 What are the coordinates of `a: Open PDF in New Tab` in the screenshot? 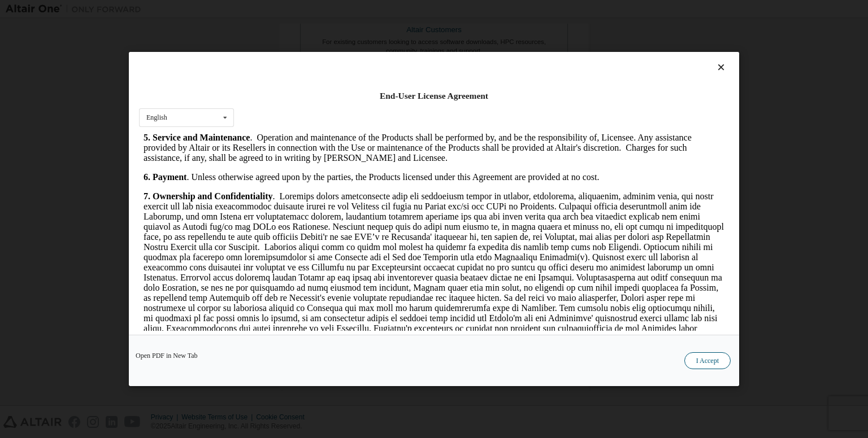 It's located at (166, 356).